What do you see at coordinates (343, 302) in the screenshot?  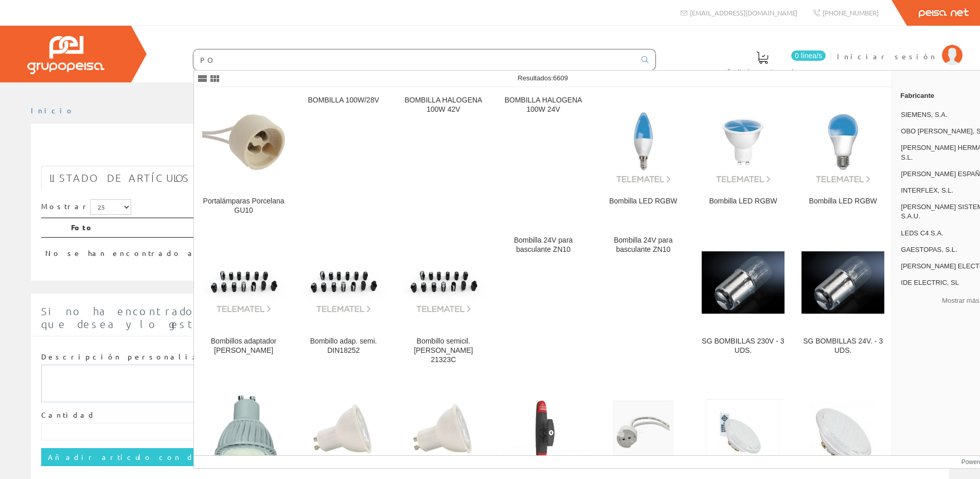 I see `a: Bombillo adap. semi. DIN18252 Bombillo adap. semi. DIN18252` at bounding box center [343, 302].